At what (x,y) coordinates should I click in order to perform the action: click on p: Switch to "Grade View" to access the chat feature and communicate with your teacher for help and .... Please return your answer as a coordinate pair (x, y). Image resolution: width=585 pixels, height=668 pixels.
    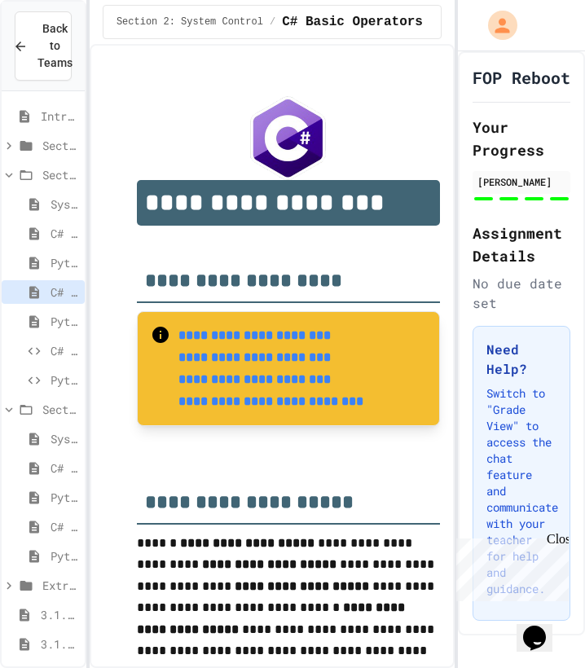
    Looking at the image, I should click on (521, 491).